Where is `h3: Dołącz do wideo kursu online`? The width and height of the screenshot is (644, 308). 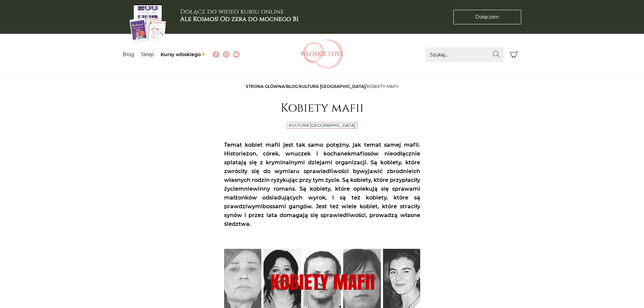
h3: Dołącz do wideo kursu online is located at coordinates (239, 15).